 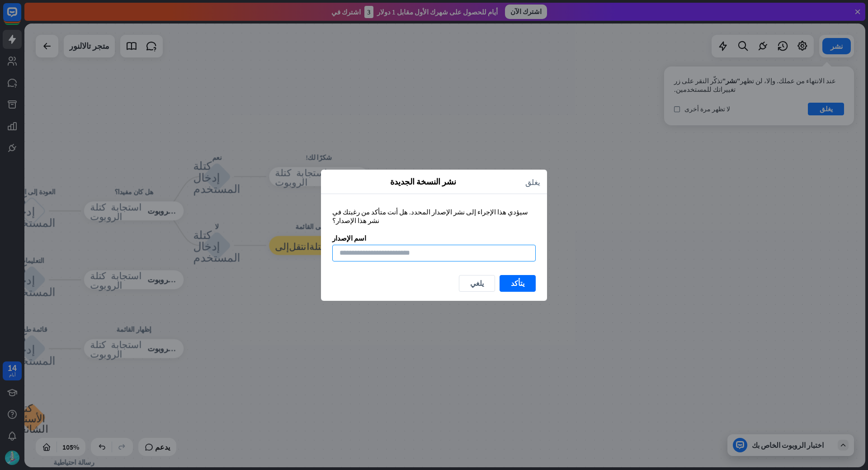 I want to click on font: اسم الإصدار, so click(x=349, y=238).